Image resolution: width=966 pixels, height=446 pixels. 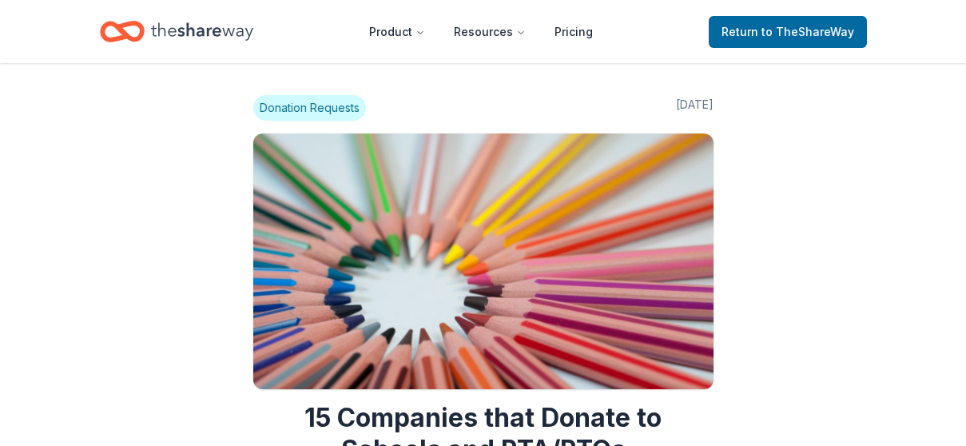 I want to click on img: Image for 15 Companies that Donate to Schools and PTA/PTOs, so click(x=483, y=261).